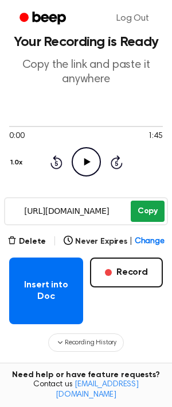  What do you see at coordinates (18, 163) in the screenshot?
I see `button: 1.0x` at bounding box center [18, 163].